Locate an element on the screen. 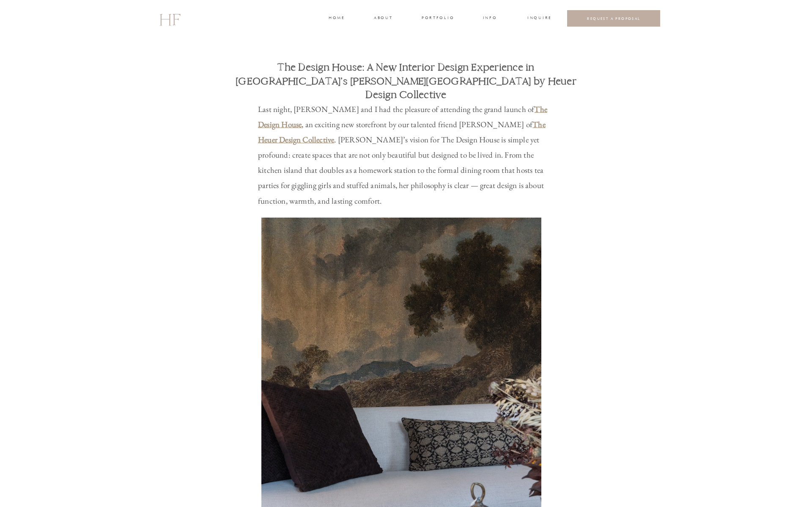 The image size is (812, 507). a: about is located at coordinates (383, 18).